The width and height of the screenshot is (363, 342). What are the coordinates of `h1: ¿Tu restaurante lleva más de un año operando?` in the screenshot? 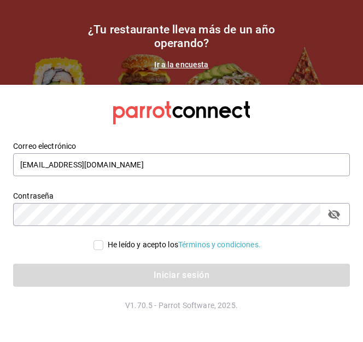 It's located at (181, 37).